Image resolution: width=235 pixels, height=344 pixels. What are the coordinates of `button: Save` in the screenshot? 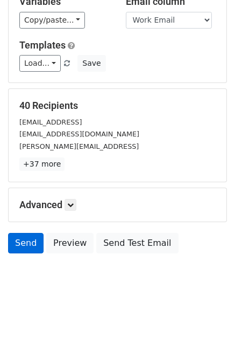 It's located at (92, 63).